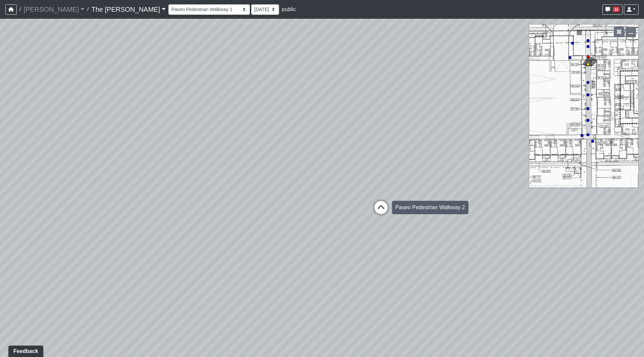 This screenshot has height=357, width=644. What do you see at coordinates (612, 10) in the screenshot?
I see `button: 16` at bounding box center [612, 10].